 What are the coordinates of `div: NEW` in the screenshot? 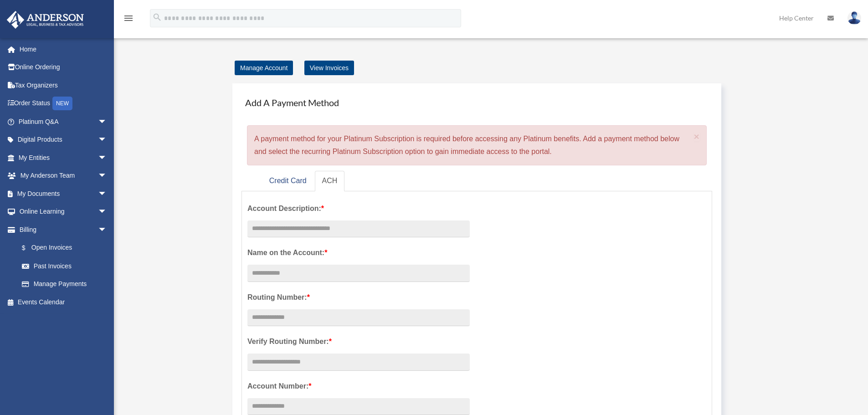 It's located at (63, 103).